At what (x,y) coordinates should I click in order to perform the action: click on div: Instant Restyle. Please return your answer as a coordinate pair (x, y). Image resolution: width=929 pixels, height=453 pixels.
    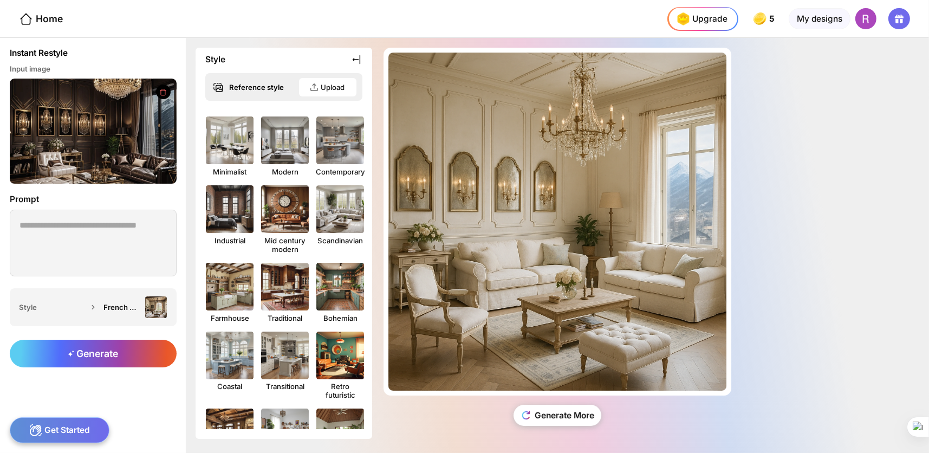
    Looking at the image, I should click on (38, 53).